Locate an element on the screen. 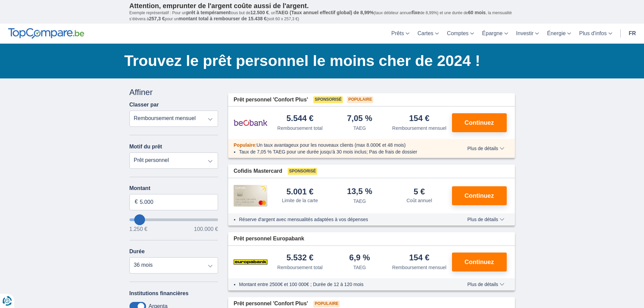 The width and height of the screenshot is (644, 308). span: 100.000 € is located at coordinates (206, 229).